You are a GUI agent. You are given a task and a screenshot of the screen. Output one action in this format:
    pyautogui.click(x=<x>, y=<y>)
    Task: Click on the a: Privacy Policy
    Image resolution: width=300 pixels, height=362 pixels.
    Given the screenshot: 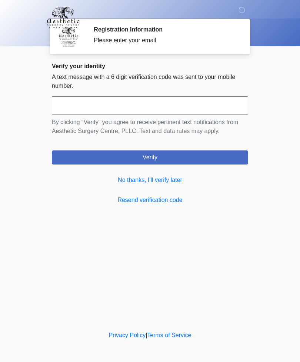 What is the action you would take?
    pyautogui.click(x=128, y=335)
    